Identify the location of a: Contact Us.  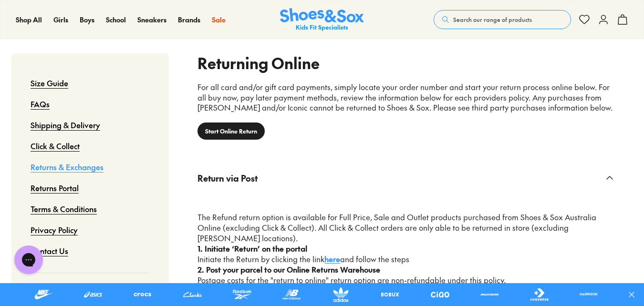
(49, 251).